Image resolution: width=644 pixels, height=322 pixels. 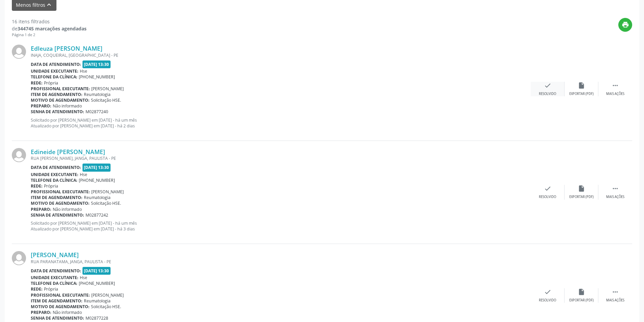 I want to click on span: M02877228, so click(x=97, y=318).